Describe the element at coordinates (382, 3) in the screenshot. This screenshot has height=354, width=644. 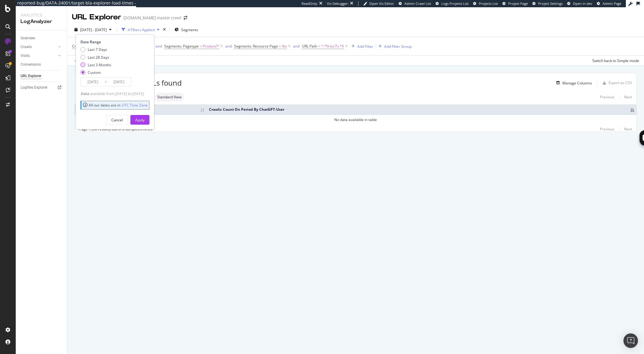
I see `span: Open Viz Editor` at that location.